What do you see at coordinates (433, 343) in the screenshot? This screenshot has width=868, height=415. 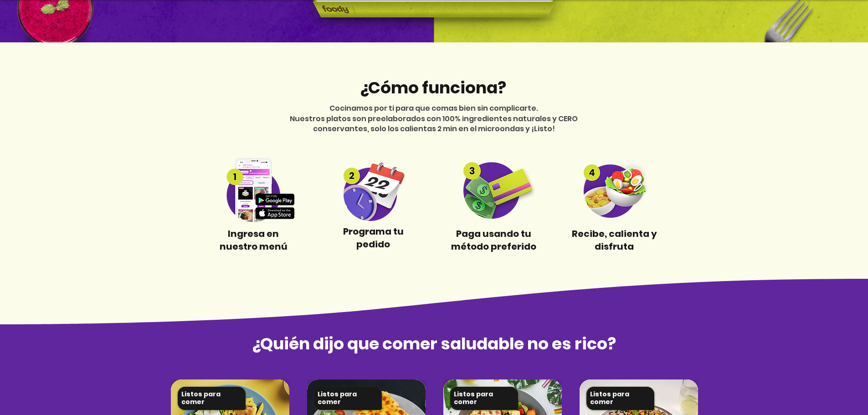 I see `span: ¿Quién dijo que comer saludable no es rico?` at bounding box center [433, 343].